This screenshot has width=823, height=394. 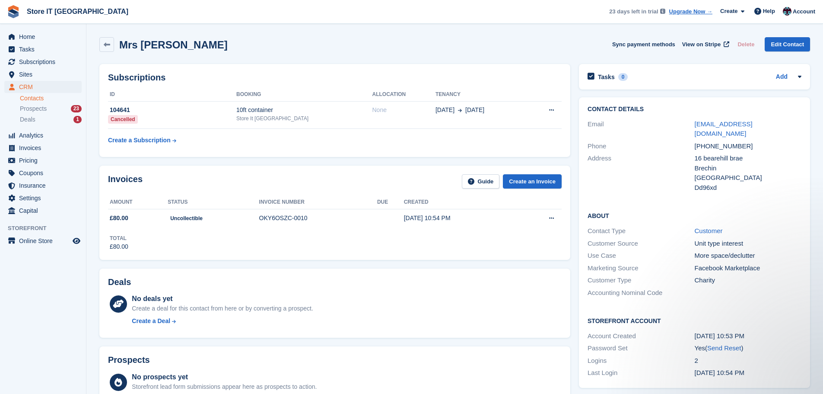 I want to click on span: Coupons, so click(x=45, y=173).